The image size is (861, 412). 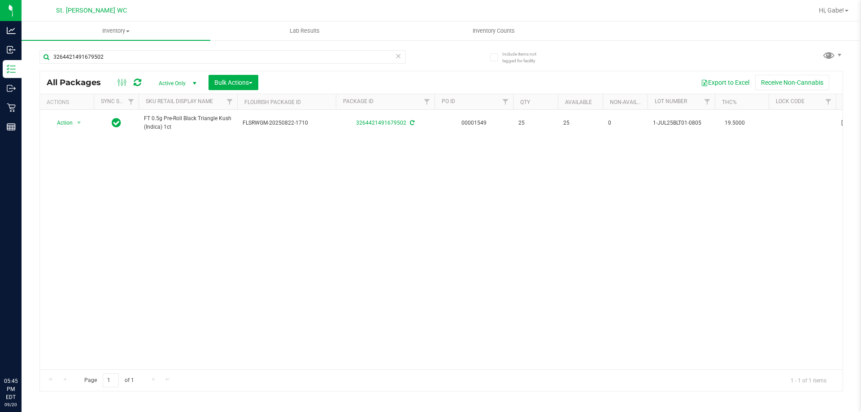 I want to click on span: All Packages, so click(x=78, y=83).